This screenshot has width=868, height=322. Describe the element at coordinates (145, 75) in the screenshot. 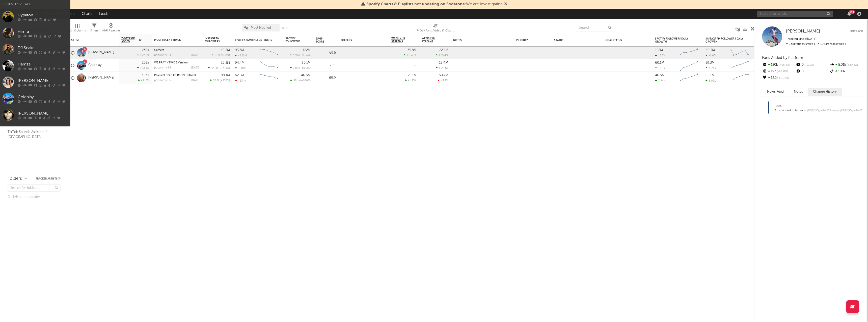

I see `div: 103k` at that location.